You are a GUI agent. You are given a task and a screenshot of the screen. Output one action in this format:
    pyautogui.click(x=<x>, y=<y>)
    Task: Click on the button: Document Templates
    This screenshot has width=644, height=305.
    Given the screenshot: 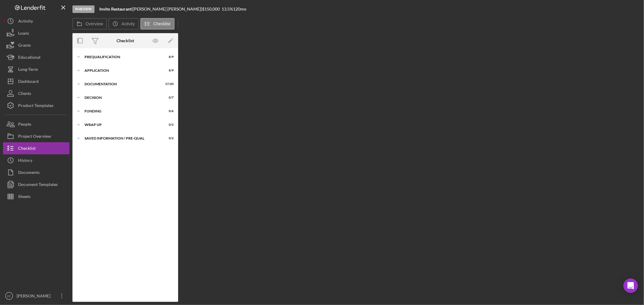 What is the action you would take?
    pyautogui.click(x=36, y=185)
    